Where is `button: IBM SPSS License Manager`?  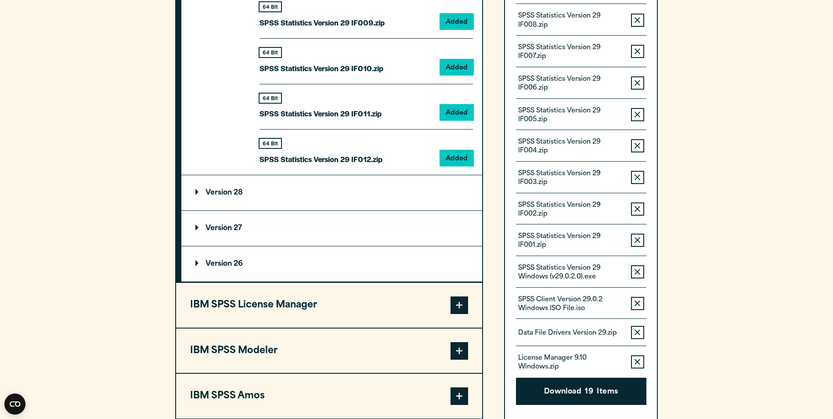 button: IBM SPSS License Manager is located at coordinates (329, 305).